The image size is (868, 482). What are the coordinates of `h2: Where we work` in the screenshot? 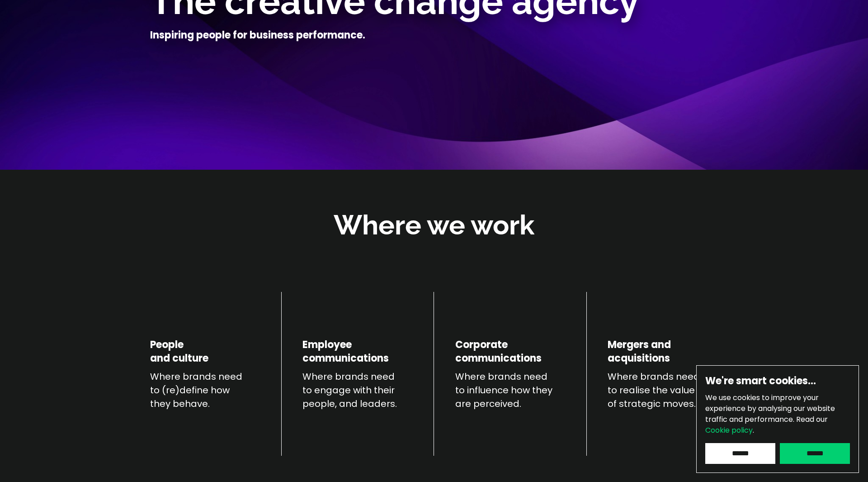 It's located at (434, 225).